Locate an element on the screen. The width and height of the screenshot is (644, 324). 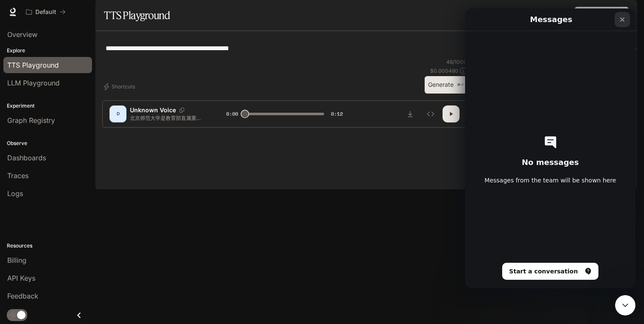
button: All workspaces is located at coordinates (46, 12).